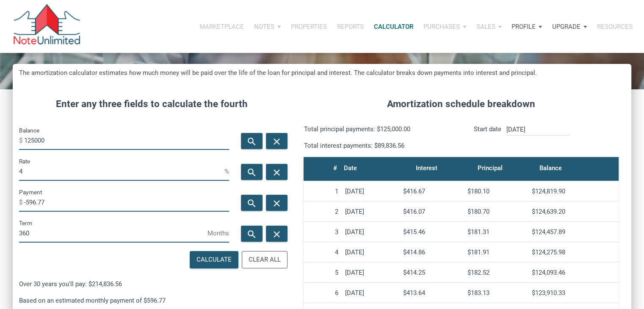 The image size is (644, 309). Describe the element at coordinates (46, 26) in the screenshot. I see `img: NoteUnlimited` at that location.